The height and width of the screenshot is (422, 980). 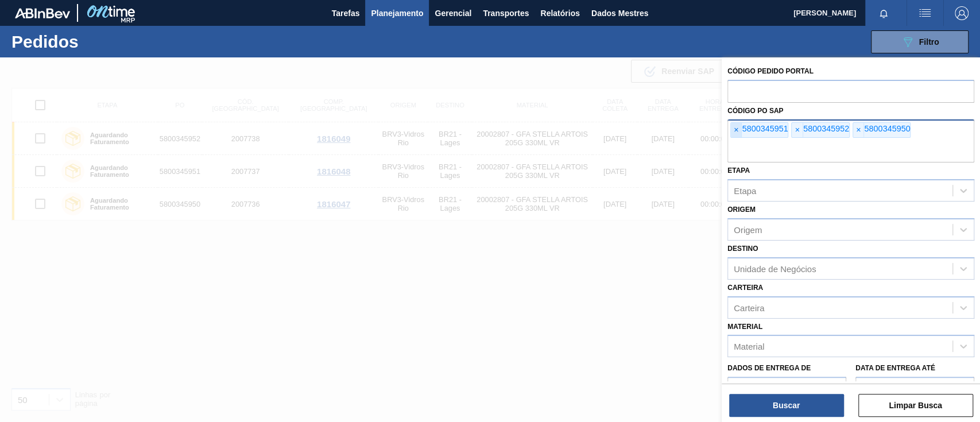 What do you see at coordinates (45, 41) in the screenshot?
I see `font: Pedidos` at bounding box center [45, 41].